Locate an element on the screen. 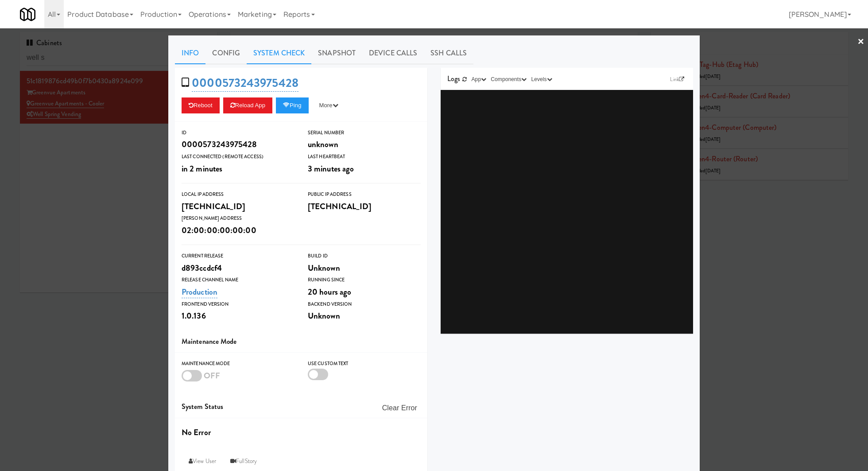 This screenshot has height=471, width=868. a: Snapshot is located at coordinates (336, 53).